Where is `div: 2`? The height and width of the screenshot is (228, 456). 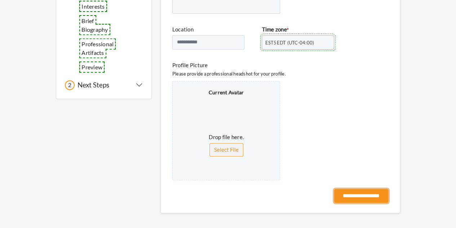 div: 2 is located at coordinates (70, 85).